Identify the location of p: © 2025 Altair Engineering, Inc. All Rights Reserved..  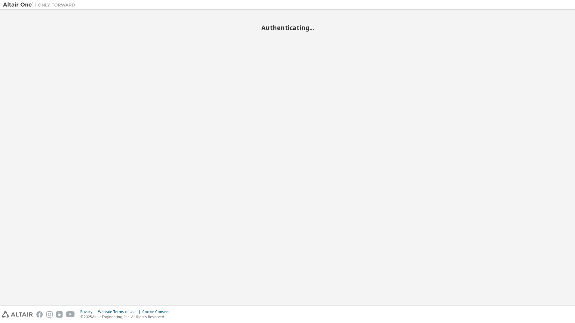
(127, 317).